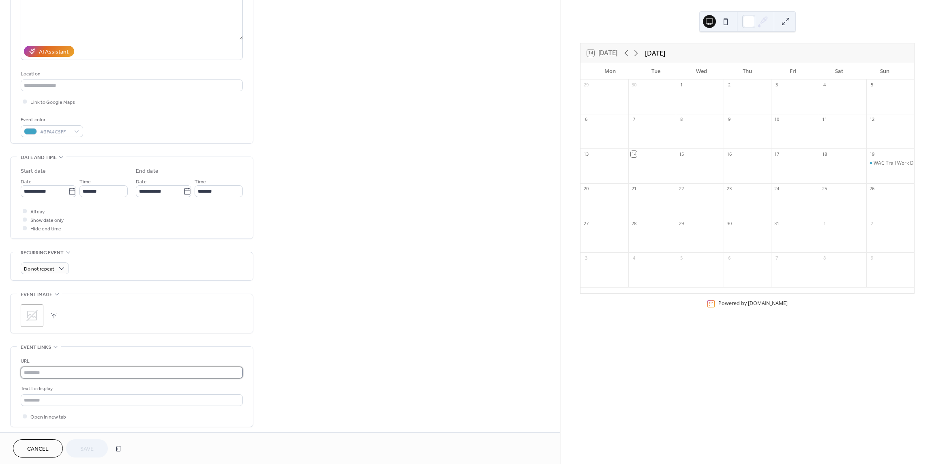 The width and height of the screenshot is (934, 464). What do you see at coordinates (633, 154) in the screenshot?
I see `div: 14` at bounding box center [633, 154].